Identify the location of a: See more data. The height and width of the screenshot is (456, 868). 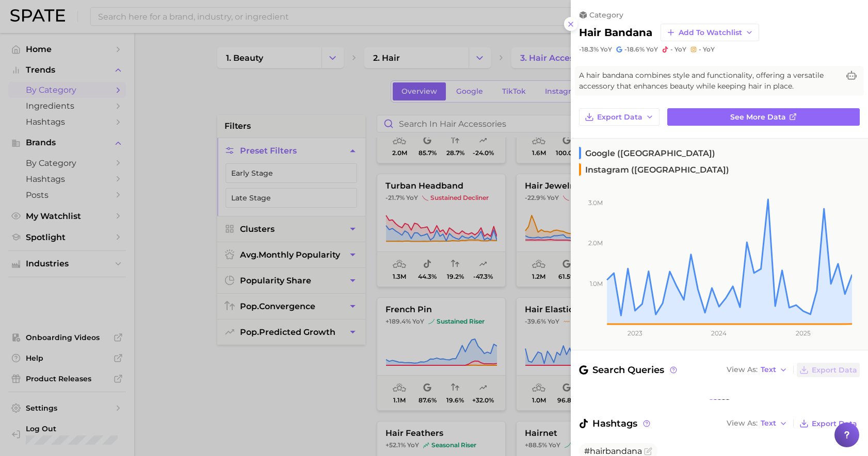
(763, 117).